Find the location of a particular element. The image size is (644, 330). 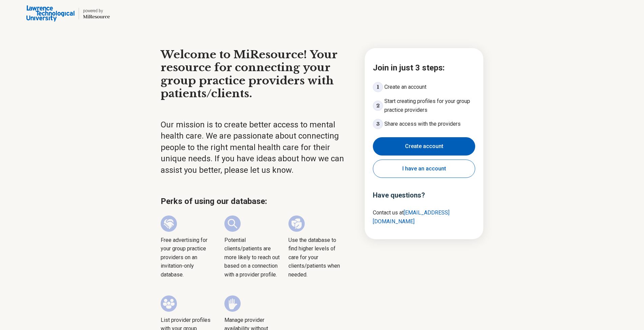

span: Free advertising for your group practice providers on an invitation-only database. is located at coordinates (188, 258).